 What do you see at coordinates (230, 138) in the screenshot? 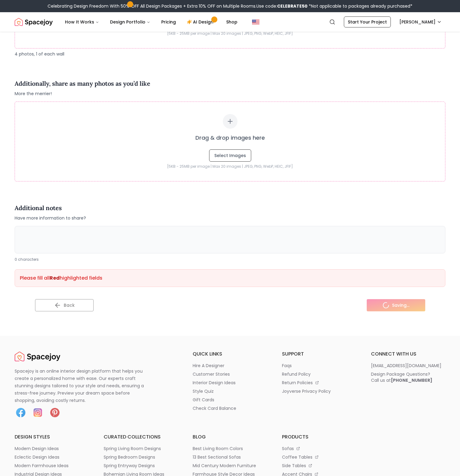
I see `p: Drag & drop images here` at bounding box center [230, 138].